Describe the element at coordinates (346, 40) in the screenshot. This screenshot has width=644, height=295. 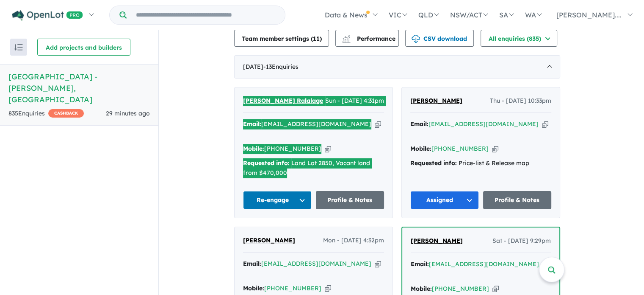
I see `img: bar-chart.svg` at that location.